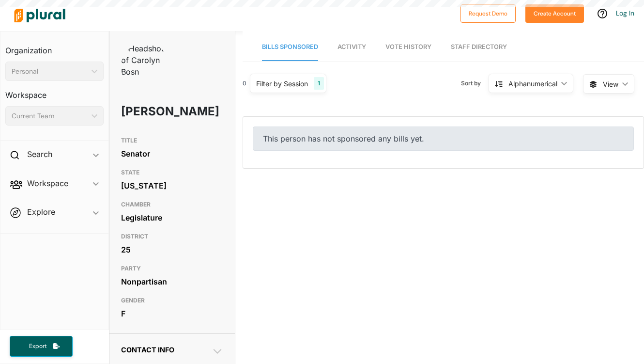 The image size is (644, 364). I want to click on button: Create Account, so click(554, 14).